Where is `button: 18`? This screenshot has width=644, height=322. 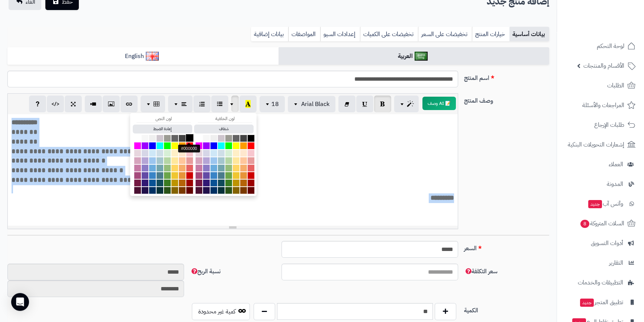 button: 18 is located at coordinates (272, 104).